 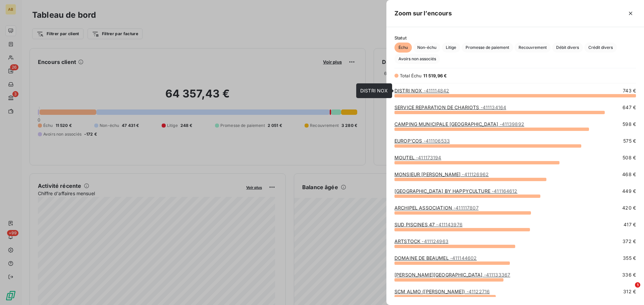 I want to click on span: 508 €, so click(x=629, y=158).